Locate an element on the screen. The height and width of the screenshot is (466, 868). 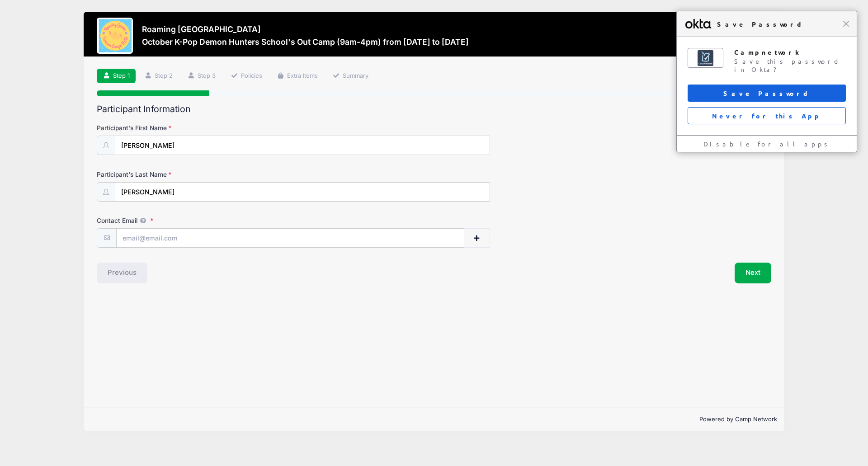
a: Step 2 is located at coordinates (158, 76).